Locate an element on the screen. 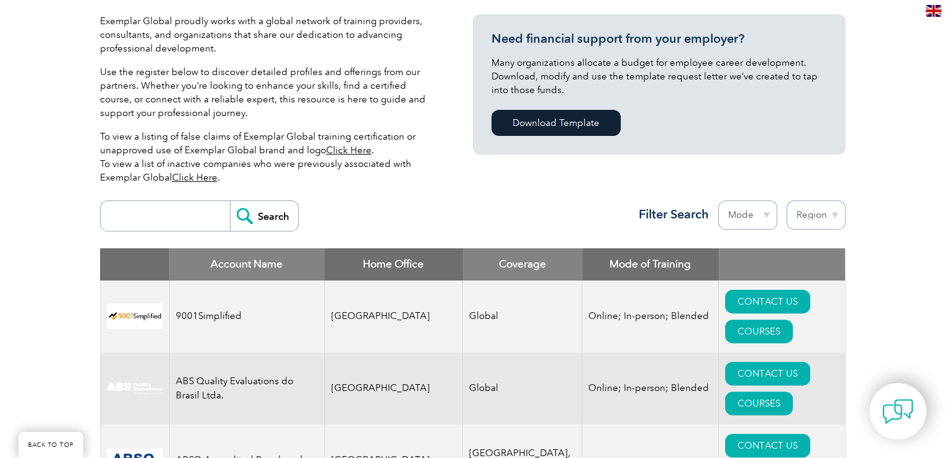 The height and width of the screenshot is (458, 945). h3: Need financial support from your employer? is located at coordinates (659, 39).